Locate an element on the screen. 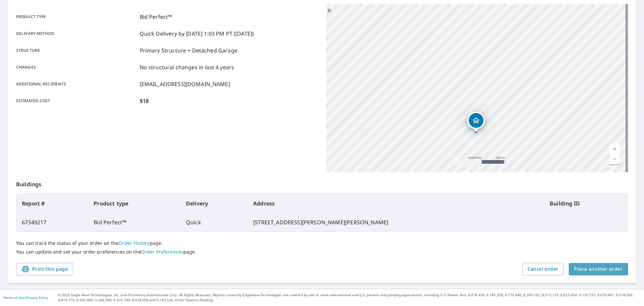  a: Order Preferences is located at coordinates (162, 252).